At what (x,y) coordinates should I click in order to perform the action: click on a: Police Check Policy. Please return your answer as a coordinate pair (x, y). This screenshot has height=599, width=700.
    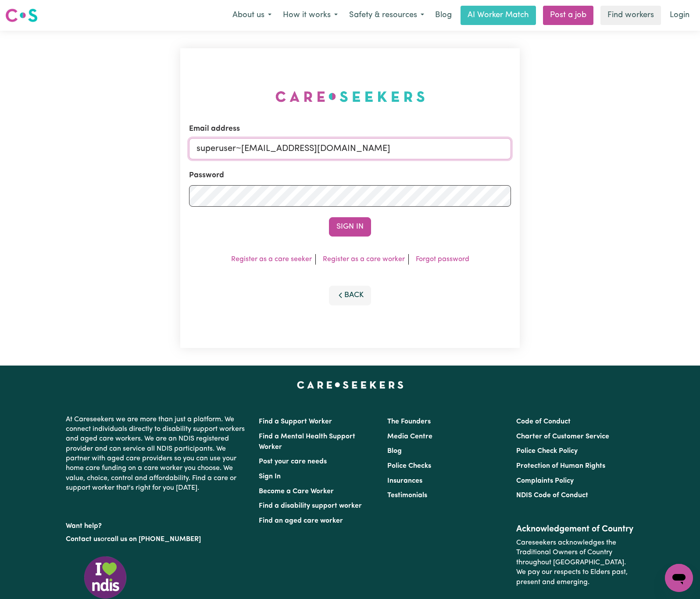
    Looking at the image, I should click on (547, 451).